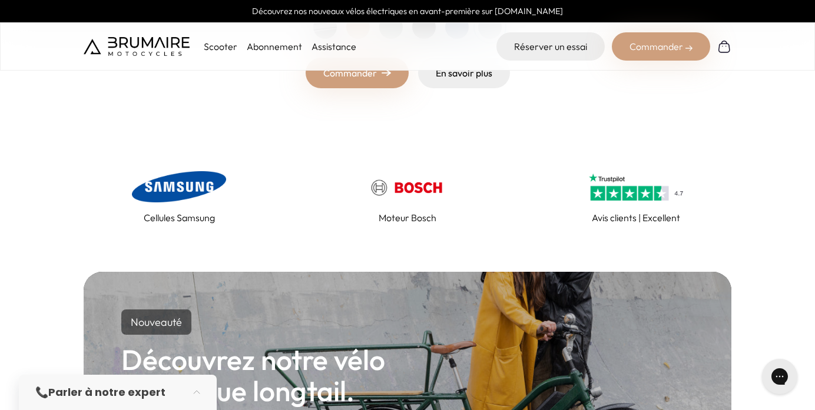  I want to click on button: Gorgias live chat, so click(24, 22).